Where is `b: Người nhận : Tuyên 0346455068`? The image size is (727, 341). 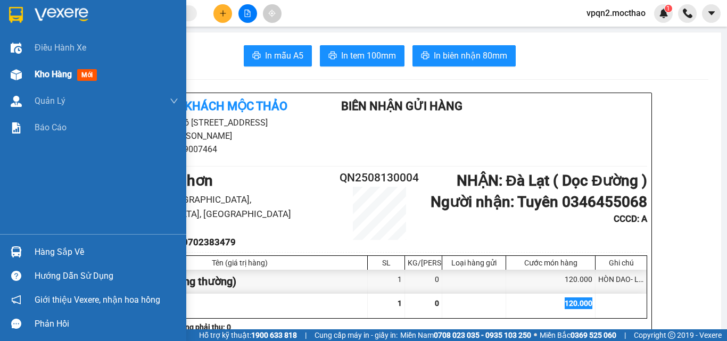
b: Người nhận : Tuyên 0346455068 is located at coordinates (538, 202).